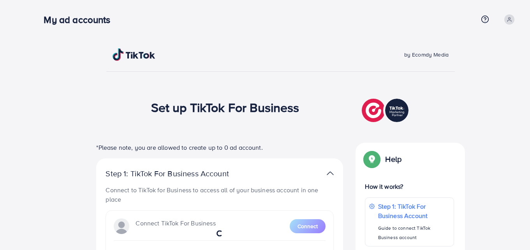  What do you see at coordinates (414, 233) in the screenshot?
I see `p: Guide to connect TikTok Business account` at bounding box center [414, 233].